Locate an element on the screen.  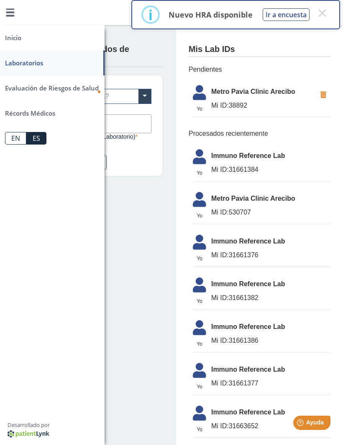
span: 31661376 is located at coordinates (271, 255).